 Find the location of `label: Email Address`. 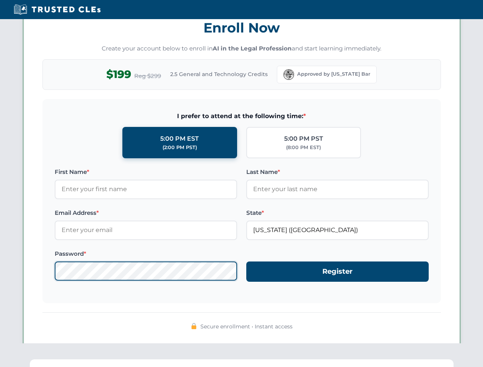

label: Email Address is located at coordinates (146, 213).